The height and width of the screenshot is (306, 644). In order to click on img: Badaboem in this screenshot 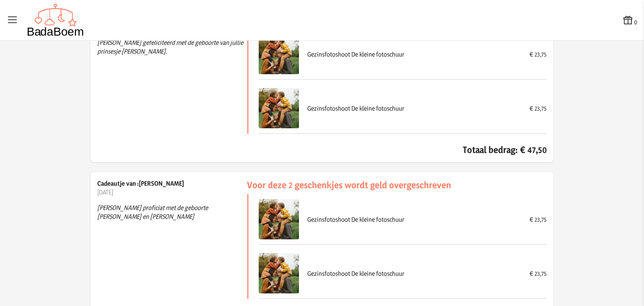, I will do `click(55, 20)`.